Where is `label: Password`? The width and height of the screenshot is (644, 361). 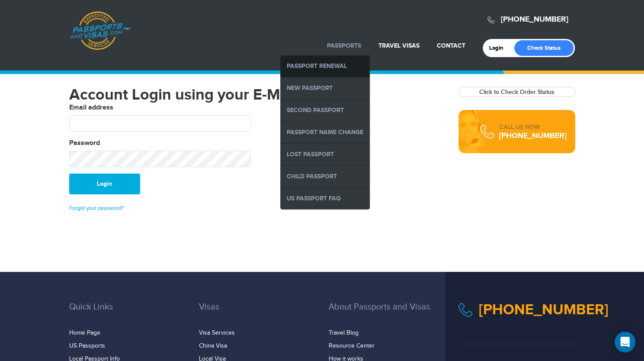 label: Password is located at coordinates (84, 143).